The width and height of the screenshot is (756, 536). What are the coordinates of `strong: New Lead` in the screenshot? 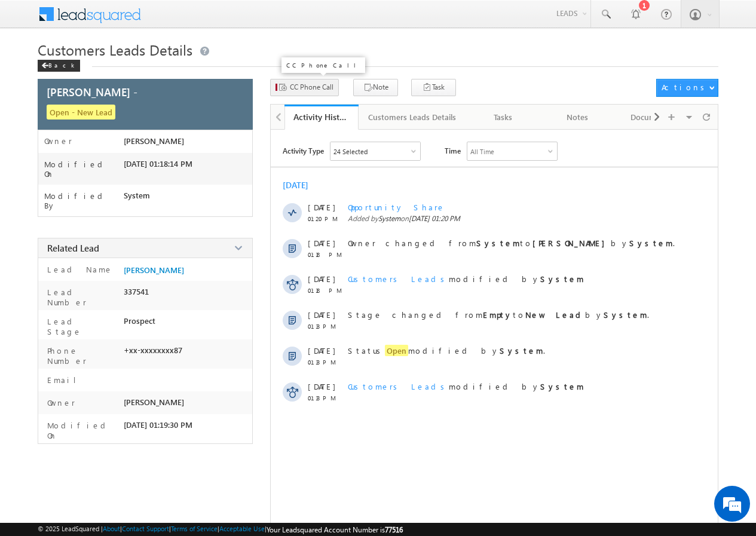 It's located at (555, 314).